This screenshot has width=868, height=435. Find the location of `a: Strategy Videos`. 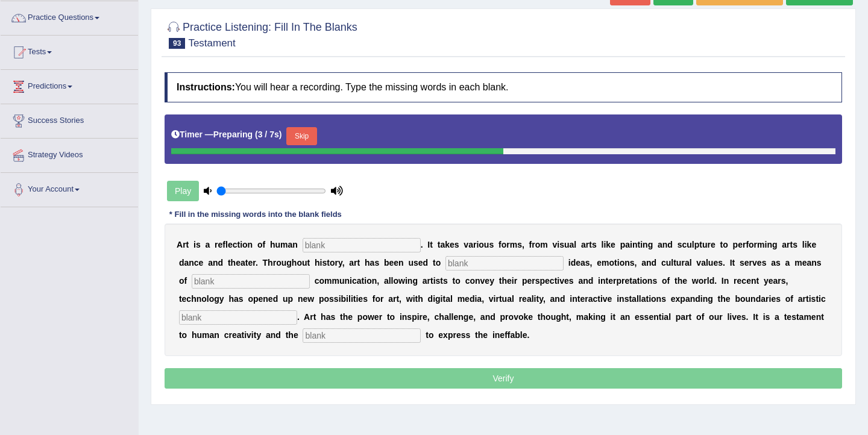

a: Strategy Videos is located at coordinates (69, 153).